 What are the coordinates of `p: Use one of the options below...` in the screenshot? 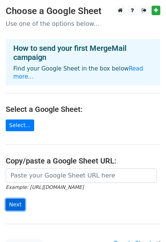 It's located at (83, 24).